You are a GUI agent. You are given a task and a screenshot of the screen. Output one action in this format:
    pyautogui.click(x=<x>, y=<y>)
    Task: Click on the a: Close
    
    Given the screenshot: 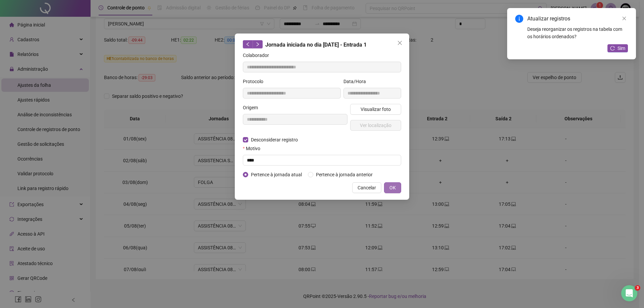 What is the action you would take?
    pyautogui.click(x=624, y=19)
    